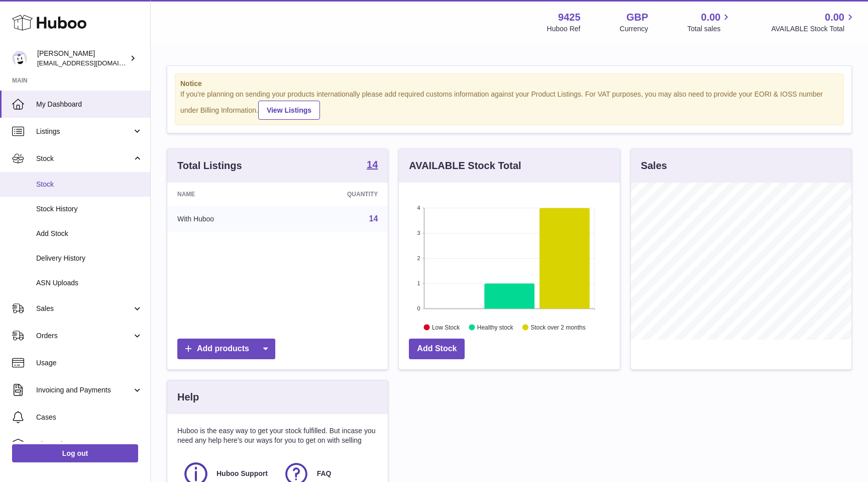  I want to click on div: Huboo Ref, so click(564, 29).